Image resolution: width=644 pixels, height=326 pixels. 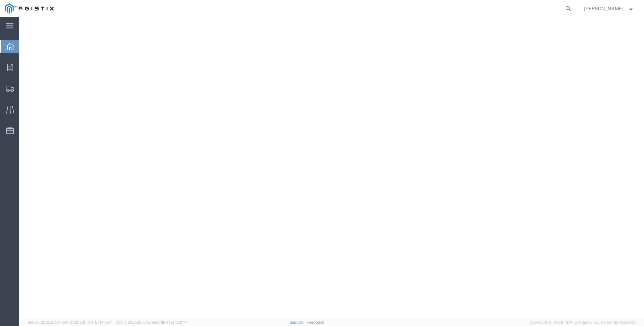 What do you see at coordinates (298, 322) in the screenshot?
I see `a: Support` at bounding box center [298, 322].